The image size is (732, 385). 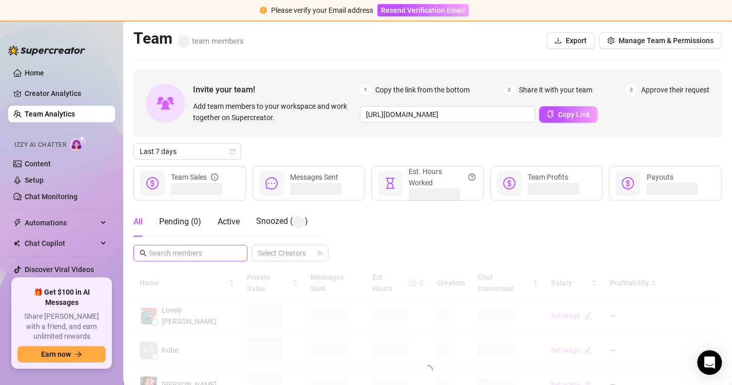 I want to click on span: Copy the link from the bottom, so click(x=423, y=90).